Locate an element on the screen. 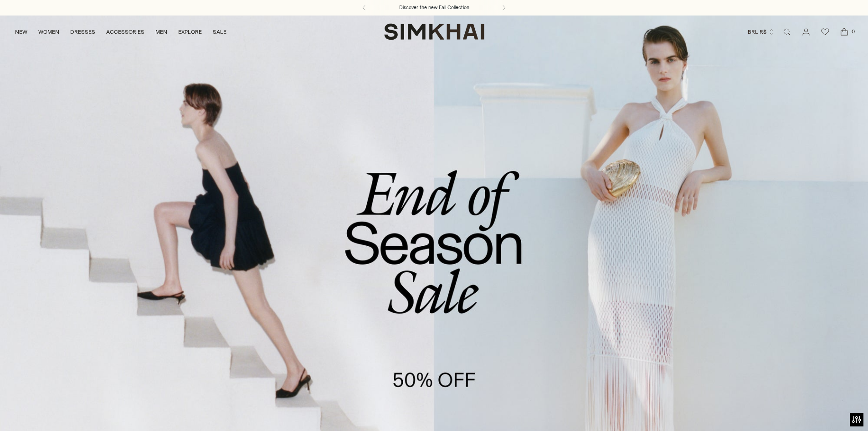  a: EXPLORE is located at coordinates (190, 32).